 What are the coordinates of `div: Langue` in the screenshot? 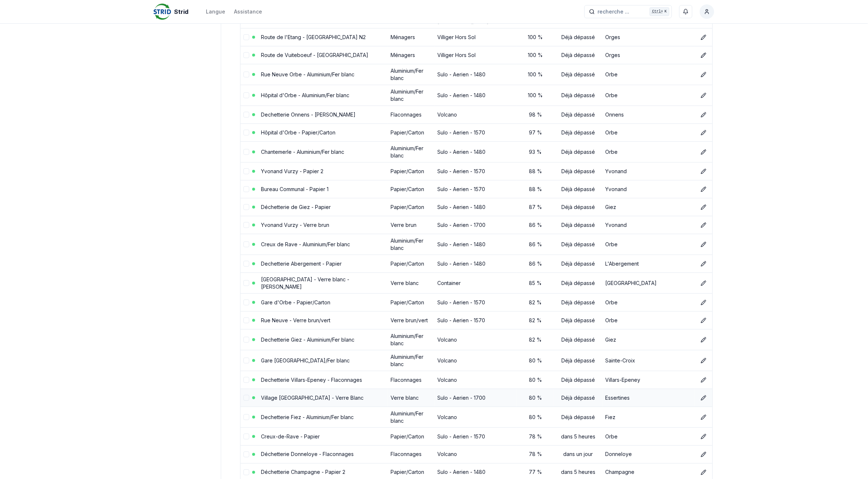 It's located at (215, 12).